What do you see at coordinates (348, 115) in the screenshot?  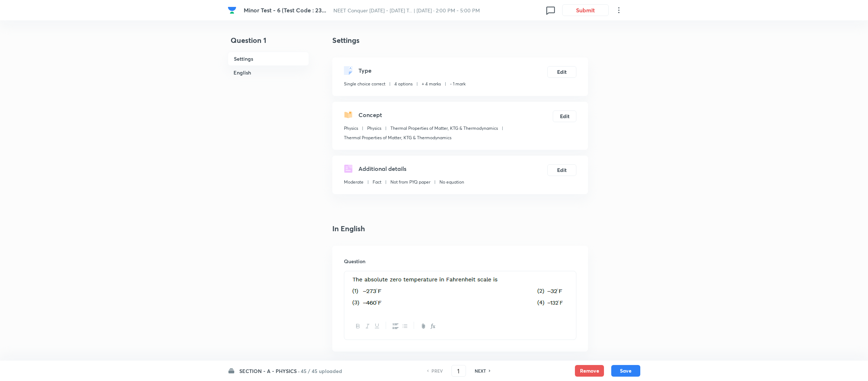 I see `img: questionConcept.svg` at bounding box center [348, 115].